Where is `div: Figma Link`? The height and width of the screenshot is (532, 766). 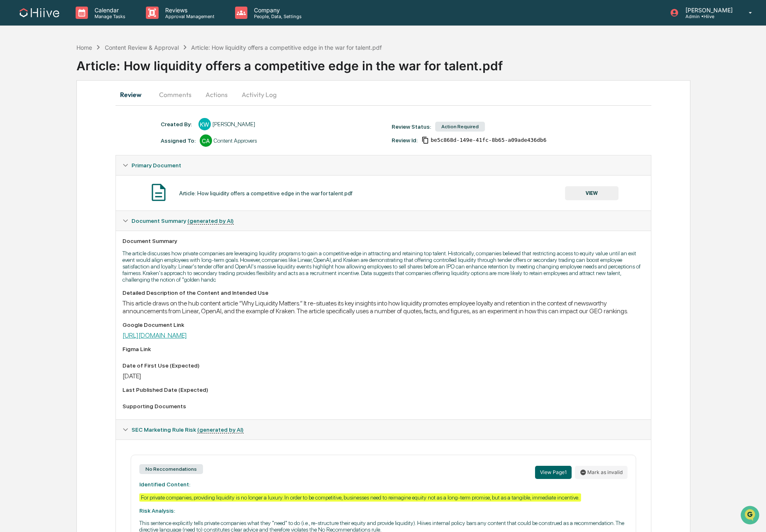 div: Figma Link is located at coordinates (383, 349).